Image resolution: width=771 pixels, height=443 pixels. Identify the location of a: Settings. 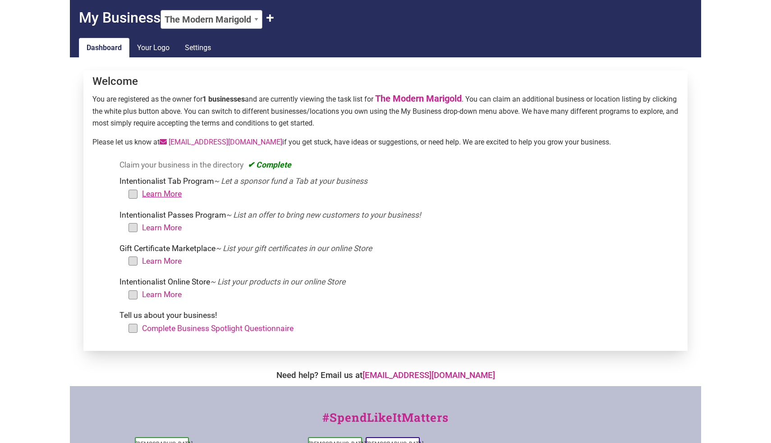
(198, 48).